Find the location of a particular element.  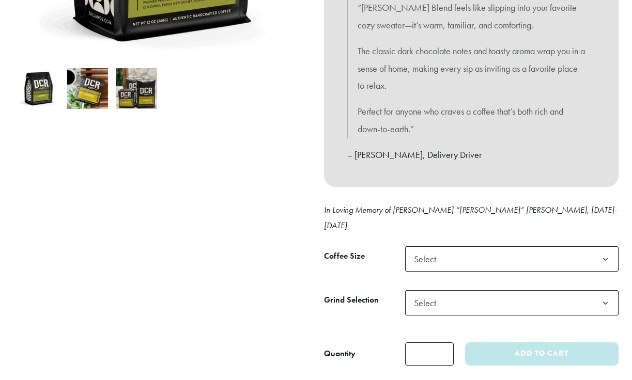

label: Coffee Size is located at coordinates (364, 256).